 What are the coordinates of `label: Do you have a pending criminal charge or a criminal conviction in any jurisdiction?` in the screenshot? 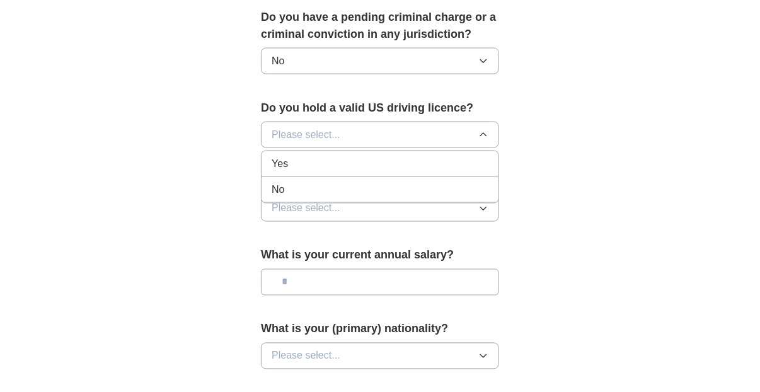 It's located at (380, 26).